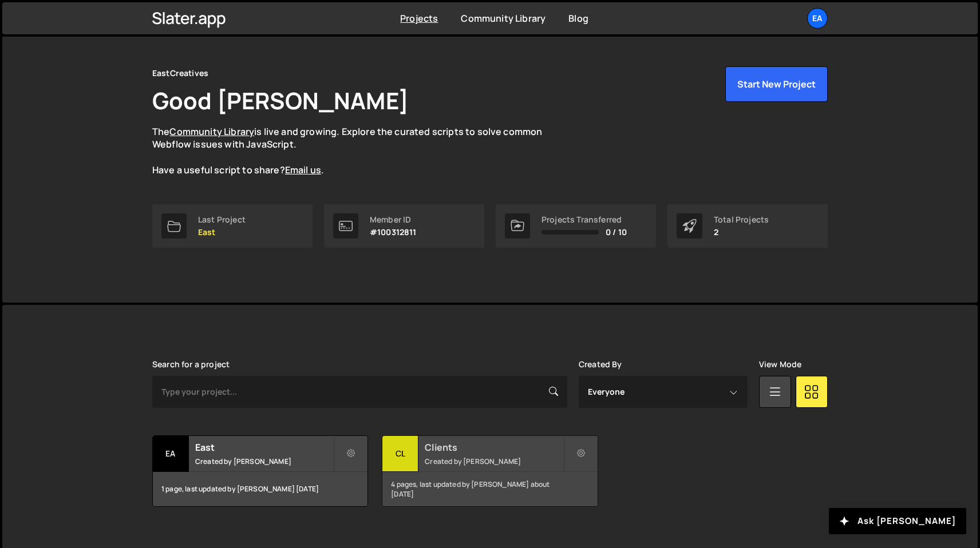 The height and width of the screenshot is (548, 980). Describe the element at coordinates (493, 448) in the screenshot. I see `h2: Clients` at that location.